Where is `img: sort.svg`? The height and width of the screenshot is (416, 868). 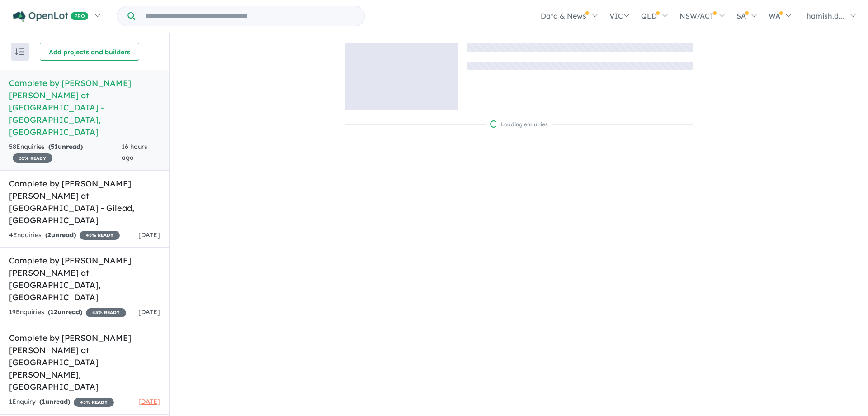
img: sort.svg is located at coordinates (20, 52).